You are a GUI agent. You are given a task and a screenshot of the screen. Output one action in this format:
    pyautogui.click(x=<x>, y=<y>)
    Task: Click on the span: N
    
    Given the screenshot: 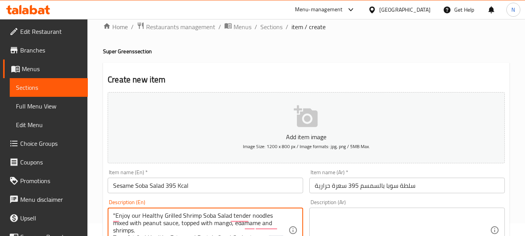 What is the action you would take?
    pyautogui.click(x=513, y=10)
    